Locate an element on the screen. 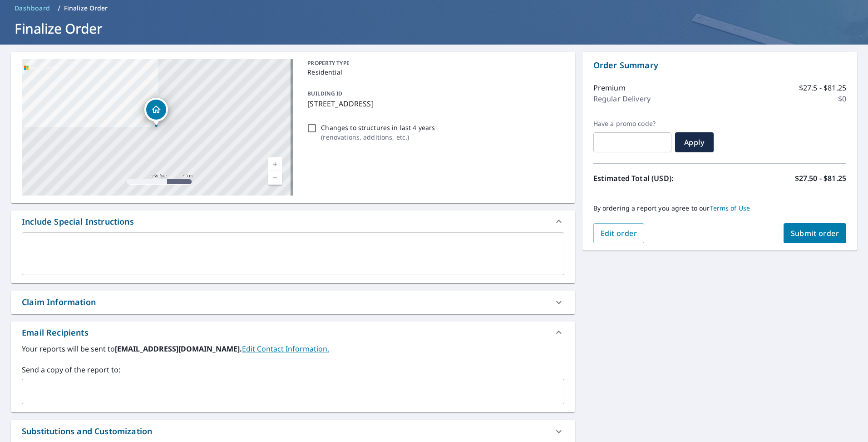 The height and width of the screenshot is (442, 868). p: Residential is located at coordinates (434, 72).